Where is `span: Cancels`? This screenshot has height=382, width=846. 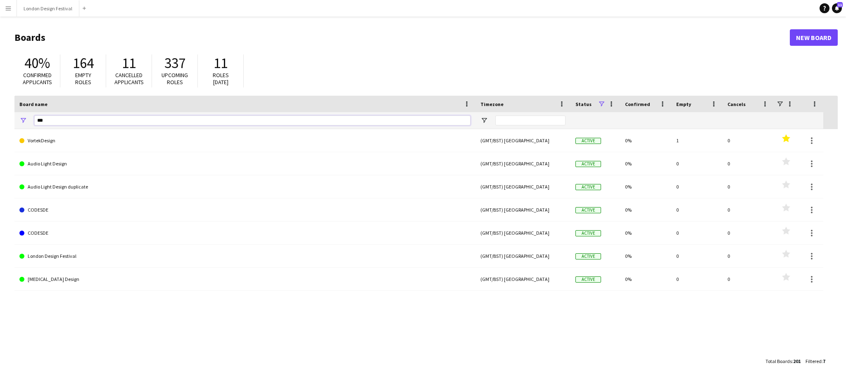 span: Cancels is located at coordinates (736, 104).